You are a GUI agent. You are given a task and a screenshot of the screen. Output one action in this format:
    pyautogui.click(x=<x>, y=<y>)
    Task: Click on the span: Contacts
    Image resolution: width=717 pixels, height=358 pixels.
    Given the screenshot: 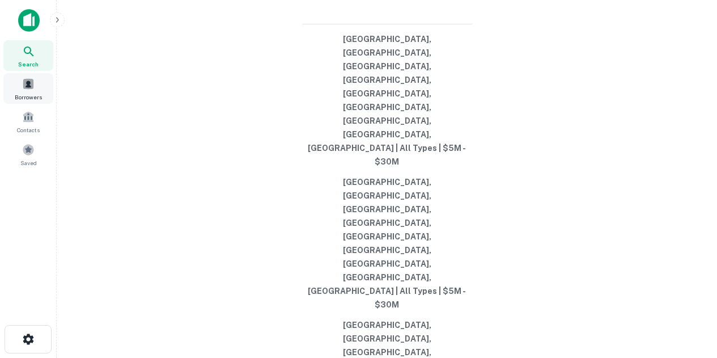 What is the action you would take?
    pyautogui.click(x=28, y=130)
    